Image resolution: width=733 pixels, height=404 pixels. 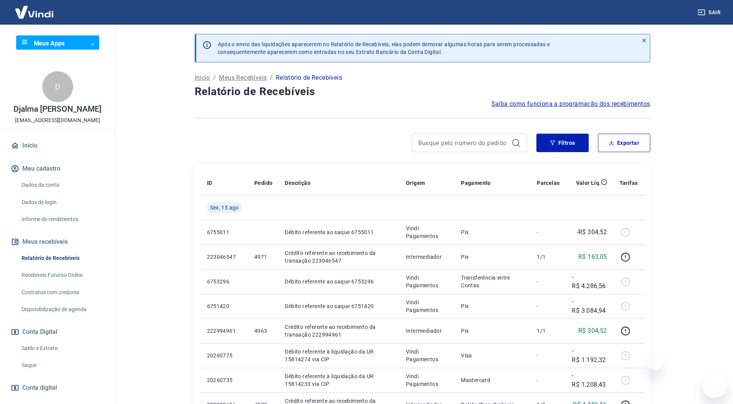 What do you see at coordinates (263, 331) in the screenshot?
I see `p: 4963` at bounding box center [263, 331].